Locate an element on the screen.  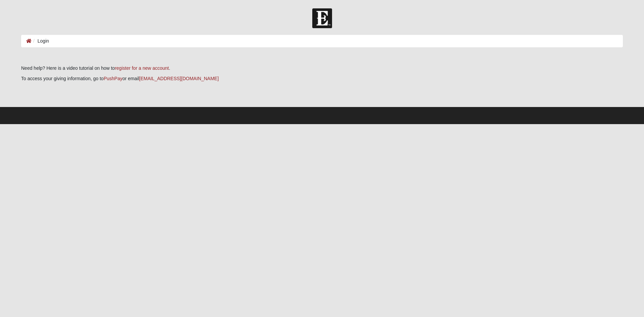
img: Church of Eleven22 Logo is located at coordinates (322, 18).